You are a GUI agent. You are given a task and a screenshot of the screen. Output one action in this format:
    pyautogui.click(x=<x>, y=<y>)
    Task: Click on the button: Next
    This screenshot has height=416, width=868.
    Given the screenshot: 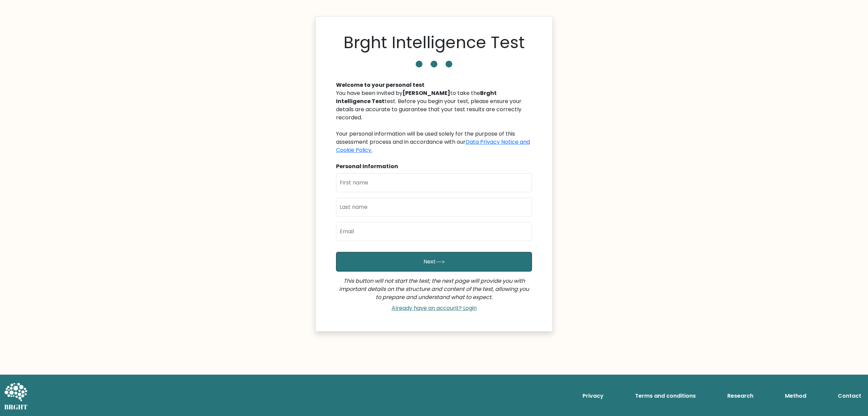 What is the action you would take?
    pyautogui.click(x=434, y=261)
    